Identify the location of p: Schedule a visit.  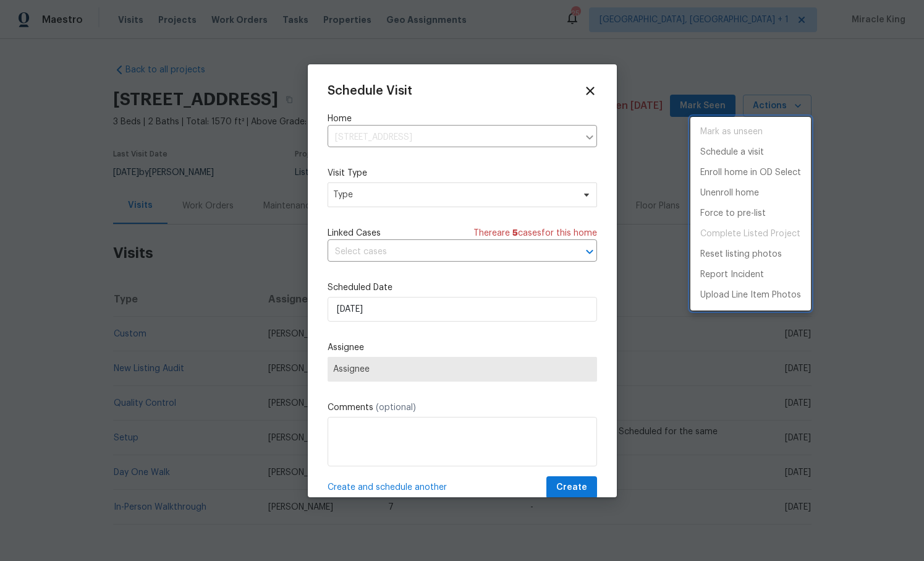
(732, 152).